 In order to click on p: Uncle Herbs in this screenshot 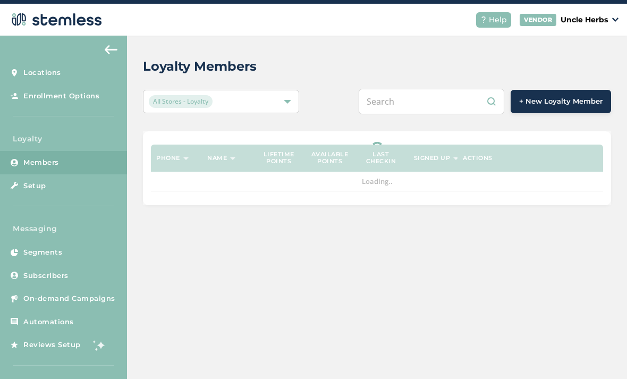, I will do `click(584, 20)`.